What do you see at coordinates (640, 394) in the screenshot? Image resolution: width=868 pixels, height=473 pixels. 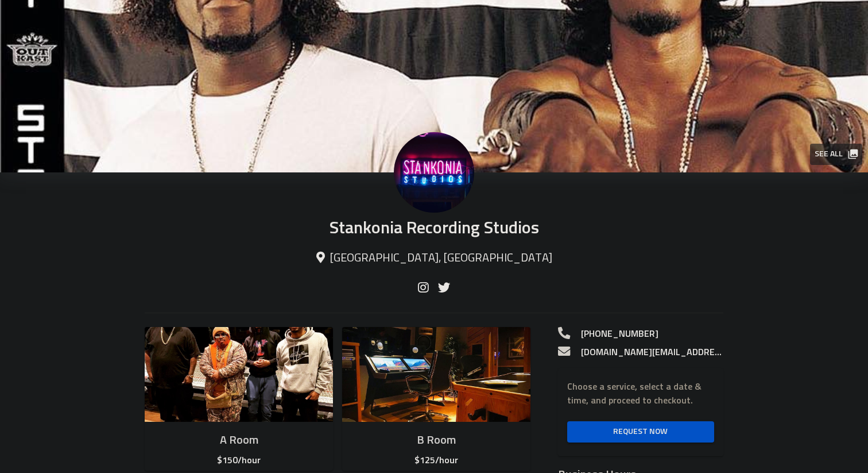 I see `label: Choose a service, select a date & time, and proceed to checkout.` at bounding box center [640, 394].